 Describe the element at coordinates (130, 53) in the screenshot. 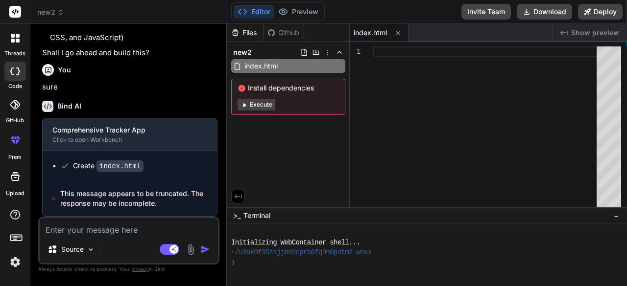

I see `p: Shall I go ahead and build this?` at that location.